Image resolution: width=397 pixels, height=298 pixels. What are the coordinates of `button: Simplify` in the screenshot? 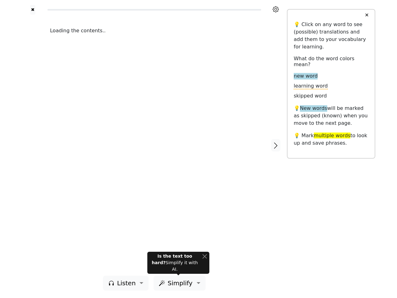 It's located at (179, 283).